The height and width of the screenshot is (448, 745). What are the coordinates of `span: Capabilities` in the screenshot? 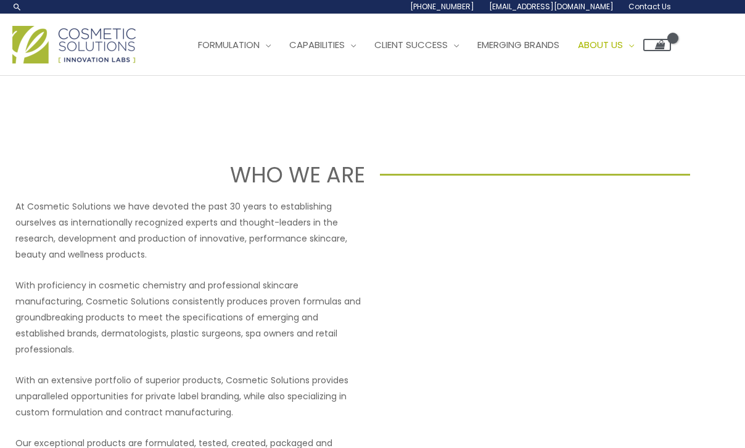 It's located at (317, 44).